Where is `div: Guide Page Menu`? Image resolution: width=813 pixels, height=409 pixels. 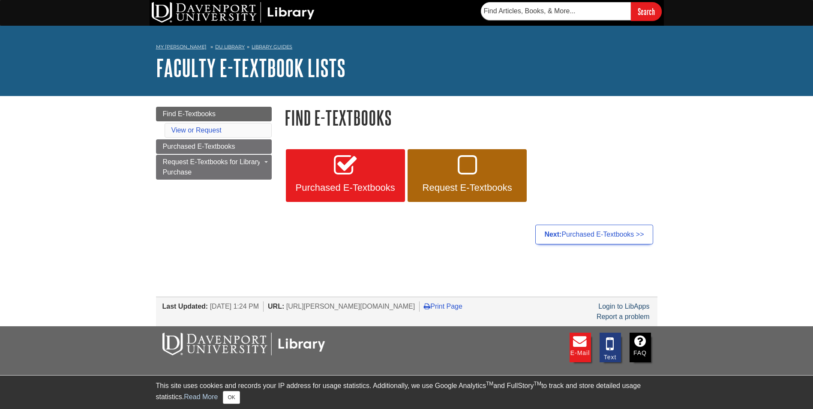 div: Guide Page Menu is located at coordinates (214, 143).